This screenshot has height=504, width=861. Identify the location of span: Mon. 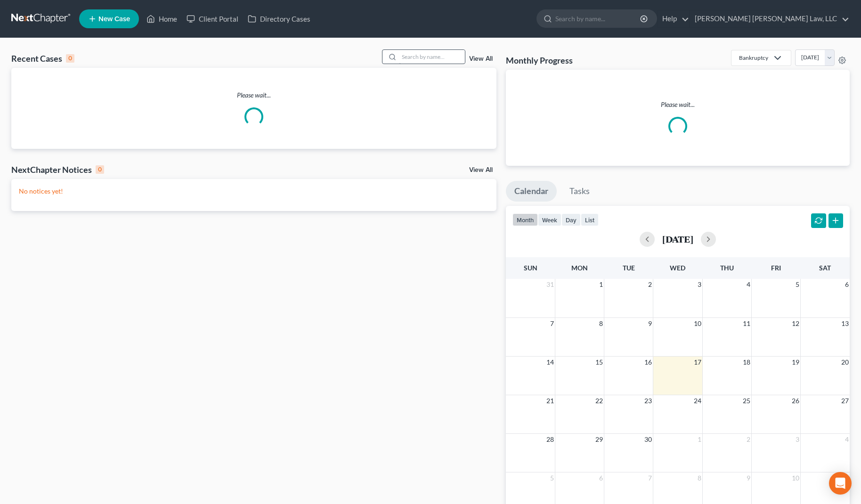
(579, 268).